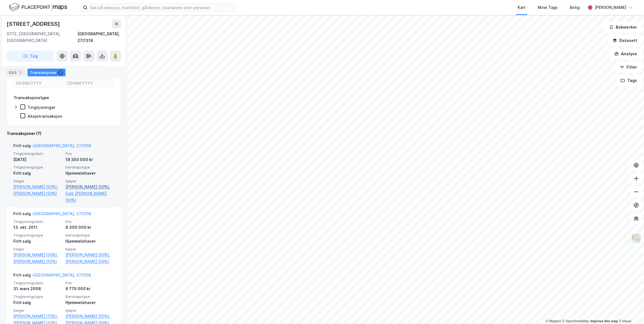  I want to click on button: Datasett, so click(625, 41).